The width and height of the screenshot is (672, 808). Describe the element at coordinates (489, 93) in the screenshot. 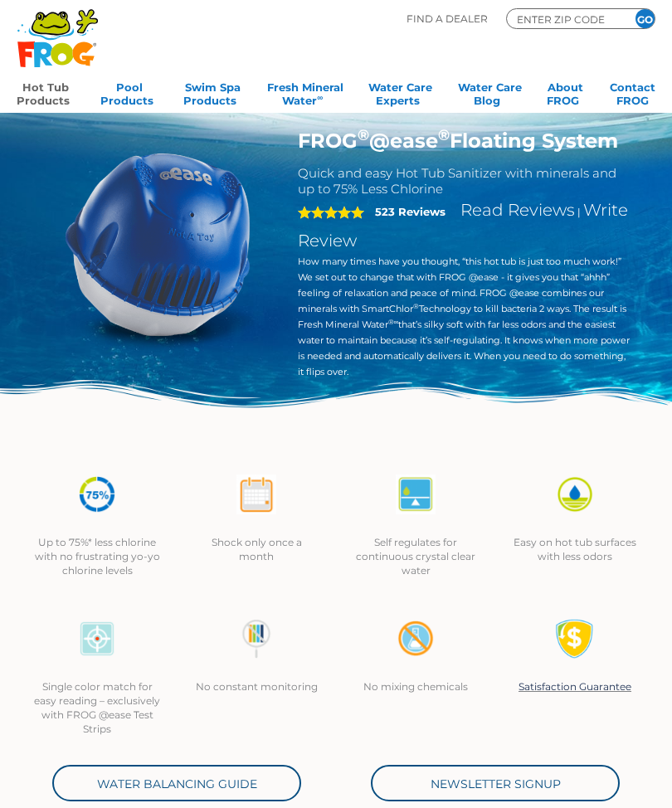

I see `a: Water CareBlog` at that location.